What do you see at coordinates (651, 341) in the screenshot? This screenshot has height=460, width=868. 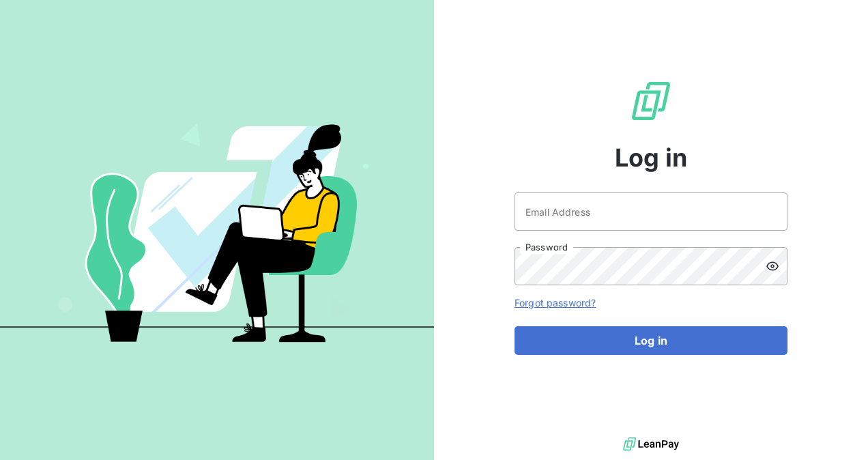 I see `button: Log in` at bounding box center [651, 341].